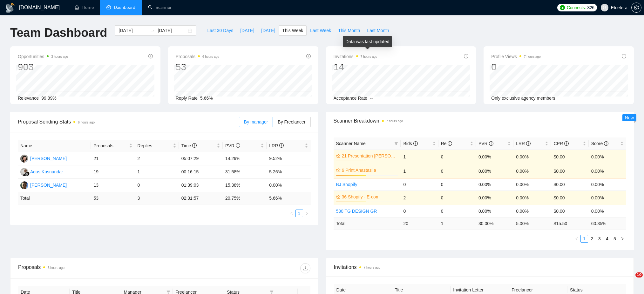 The width and height of the screenshot is (644, 294). What do you see at coordinates (338, 170) in the screenshot?
I see `span: crown` at bounding box center [338, 170].